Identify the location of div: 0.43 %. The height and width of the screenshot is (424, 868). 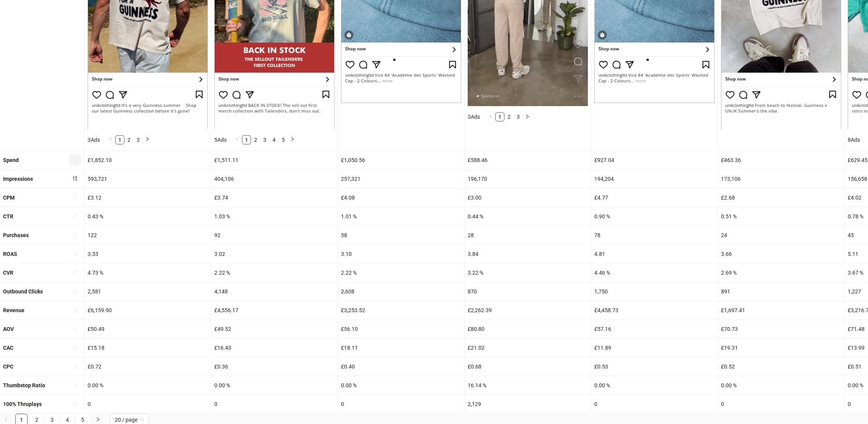
(148, 216).